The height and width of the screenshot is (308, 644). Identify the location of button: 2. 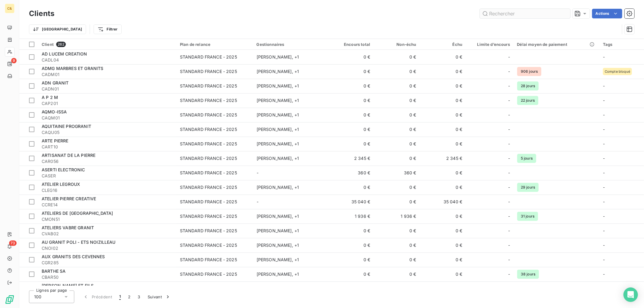
(129, 297).